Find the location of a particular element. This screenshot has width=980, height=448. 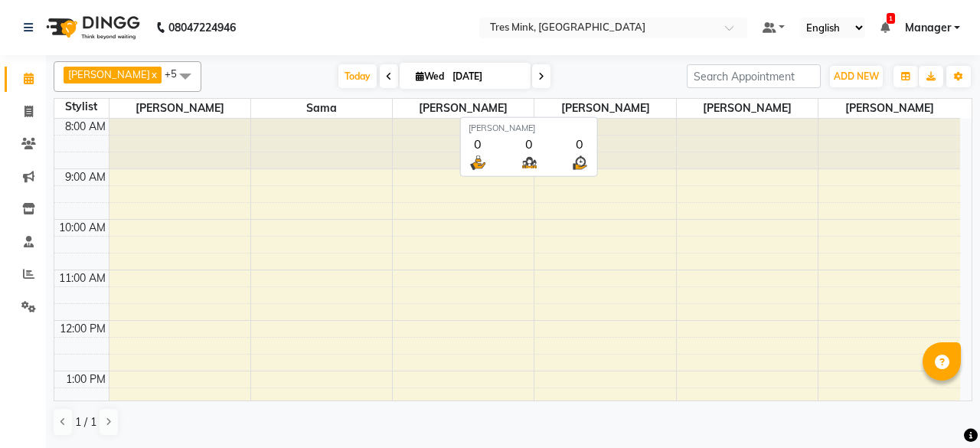

a: x is located at coordinates (153, 74).